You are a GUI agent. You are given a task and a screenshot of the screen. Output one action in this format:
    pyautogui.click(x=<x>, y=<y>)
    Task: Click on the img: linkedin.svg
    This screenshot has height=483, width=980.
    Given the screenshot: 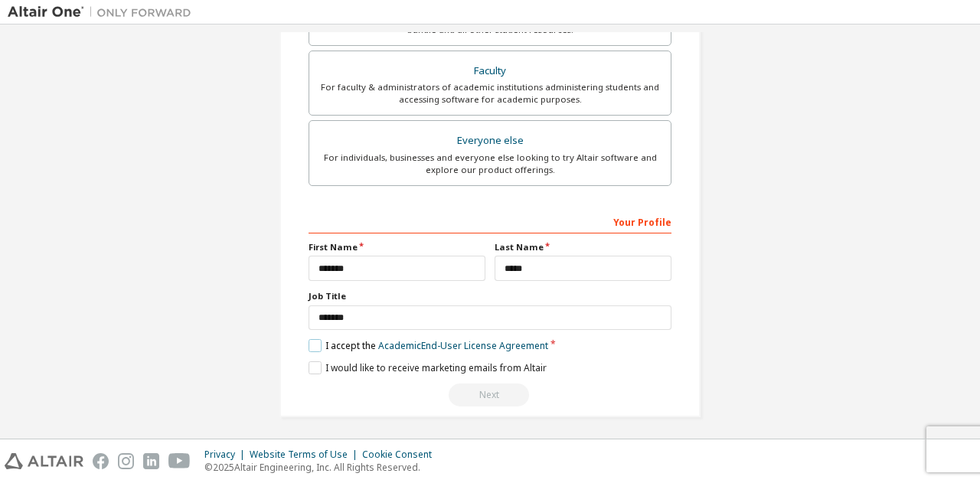 What is the action you would take?
    pyautogui.click(x=150, y=461)
    